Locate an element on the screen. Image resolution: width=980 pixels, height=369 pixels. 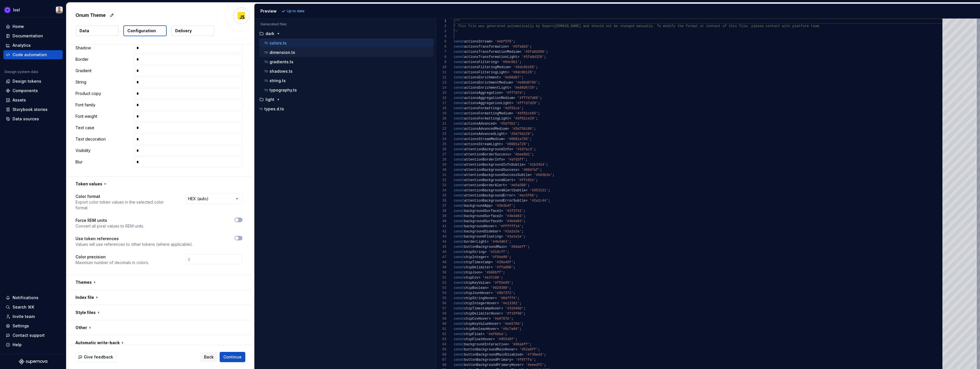
button: Data is located at coordinates (97, 30).